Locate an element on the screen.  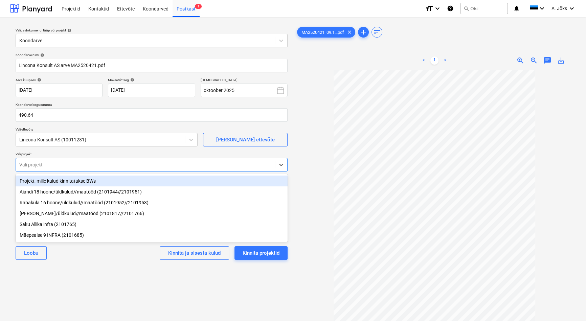
div: Rabaküla 16 hoone/üldkulud//maatööd (2101952//2101953) is located at coordinates (152, 203).